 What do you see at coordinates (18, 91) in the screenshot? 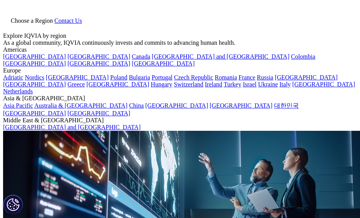
I see `a: Netherlands` at bounding box center [18, 91].